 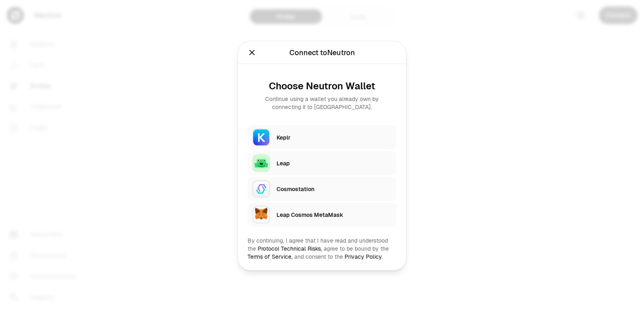 What do you see at coordinates (322, 248) in the screenshot?
I see `div: By continuing, I agree that I have read and understood the agree to be bound by the and consent t...` at bounding box center [322, 248].